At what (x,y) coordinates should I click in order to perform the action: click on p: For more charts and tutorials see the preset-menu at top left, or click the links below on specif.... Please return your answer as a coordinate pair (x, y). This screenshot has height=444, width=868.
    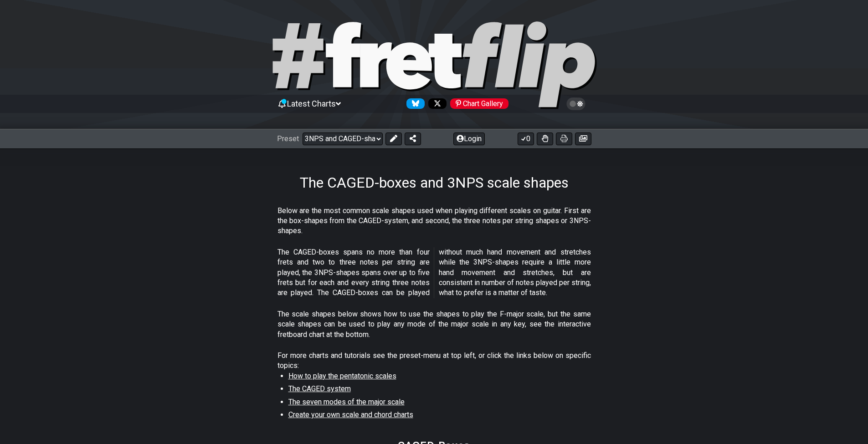
    Looking at the image, I should click on (434, 361).